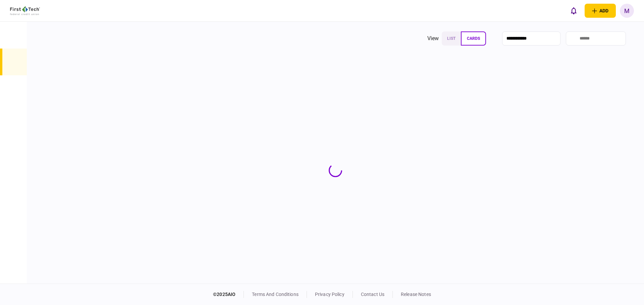 Image resolution: width=644 pixels, height=305 pixels. I want to click on button: list, so click(451, 38).